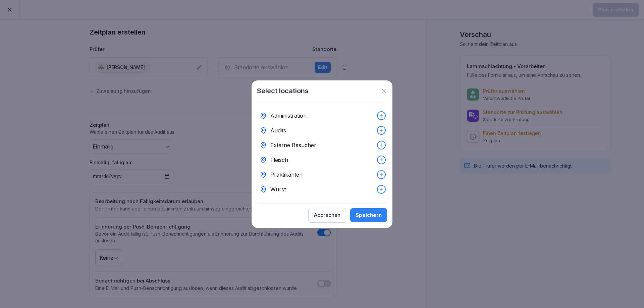 Image resolution: width=644 pixels, height=308 pixels. What do you see at coordinates (293, 145) in the screenshot?
I see `p: Externe Besucher` at bounding box center [293, 145].